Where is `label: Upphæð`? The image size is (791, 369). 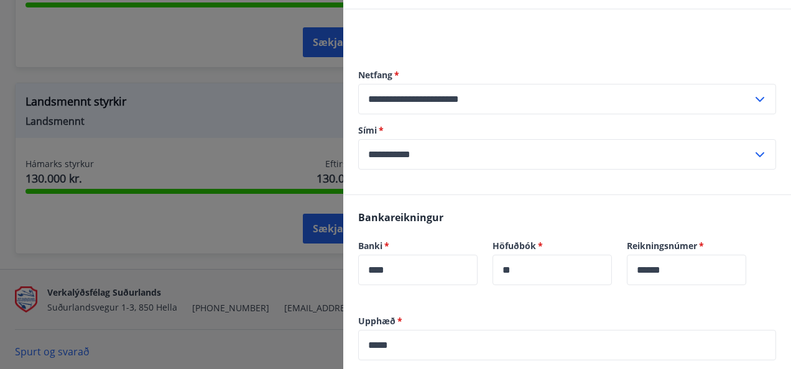
label: Upphæð is located at coordinates (567, 322).